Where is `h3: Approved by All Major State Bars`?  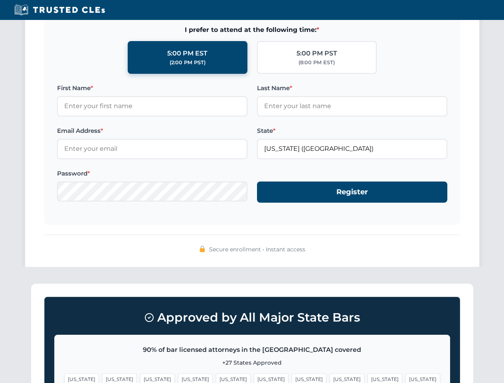 h3: Approved by All Major State Bars is located at coordinates (252, 318).